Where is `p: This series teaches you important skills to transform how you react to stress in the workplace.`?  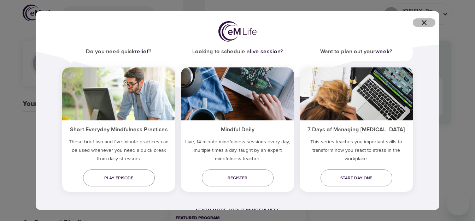
p: This series teaches you important skills to transform how you react to stress in the workplace. is located at coordinates (356, 152).